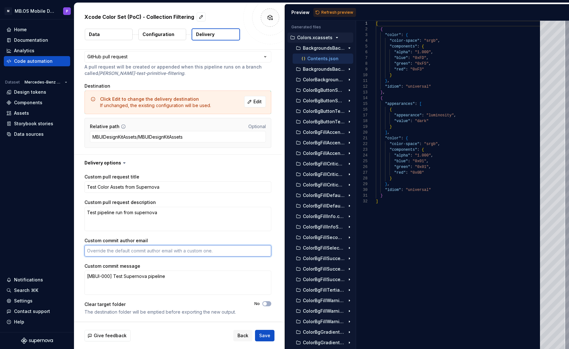  I want to click on p: ColorBgButtonTertiaryPressed.colorset, so click(324, 122).